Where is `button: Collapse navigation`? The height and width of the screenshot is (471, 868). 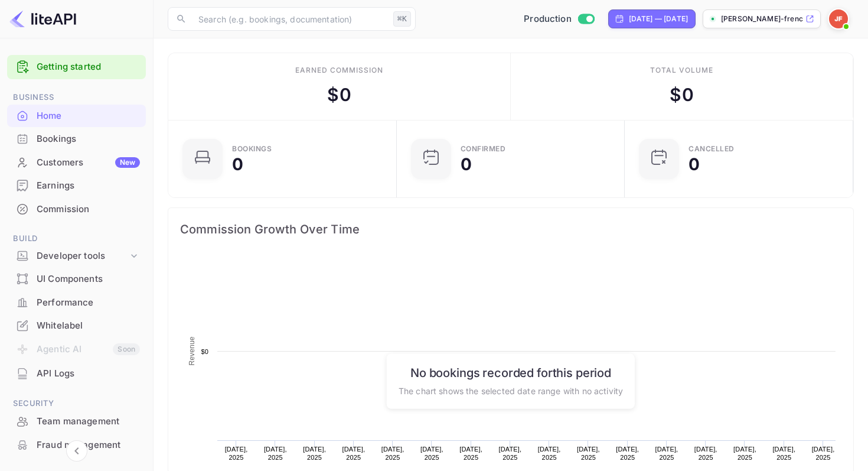 button: Collapse navigation is located at coordinates (77, 451).